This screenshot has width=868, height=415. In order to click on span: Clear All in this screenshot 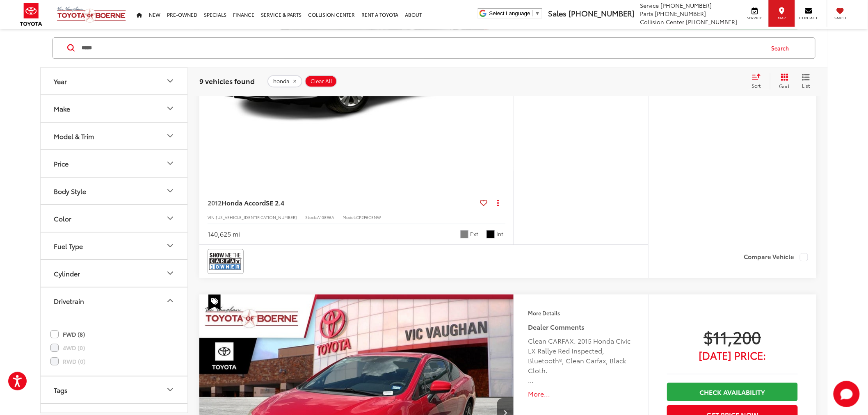, I will do `click(321, 81)`.